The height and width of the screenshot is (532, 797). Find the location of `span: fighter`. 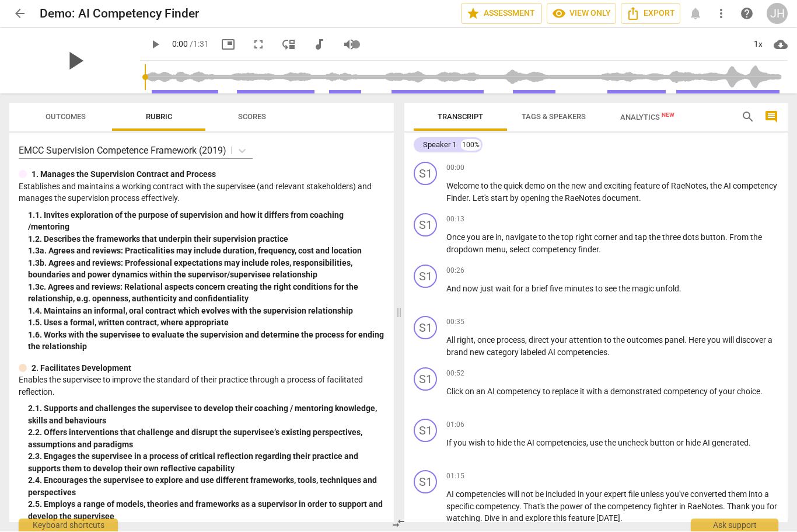

span: fighter is located at coordinates (666, 506).